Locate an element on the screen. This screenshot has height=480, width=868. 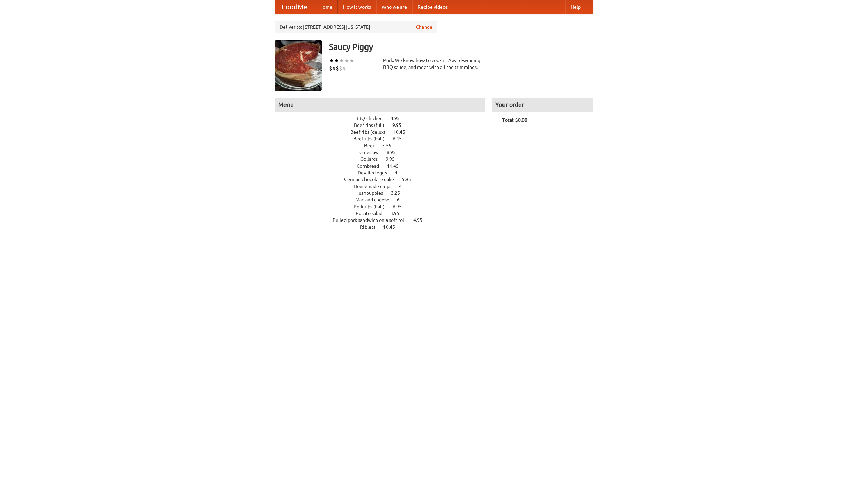
a: Pork ribs (half) 6.95 is located at coordinates (384, 207).